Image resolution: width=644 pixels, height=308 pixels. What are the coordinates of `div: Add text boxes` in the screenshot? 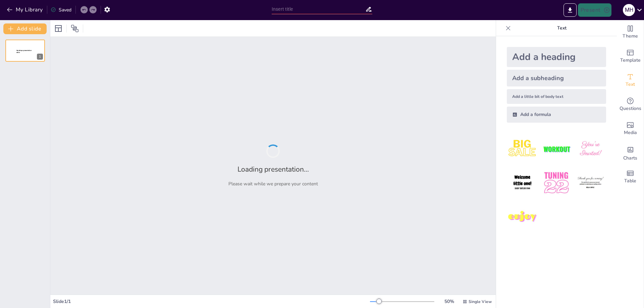 It's located at (630, 80).